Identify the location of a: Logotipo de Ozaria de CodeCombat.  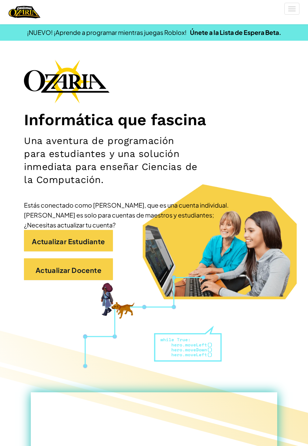
(24, 12).